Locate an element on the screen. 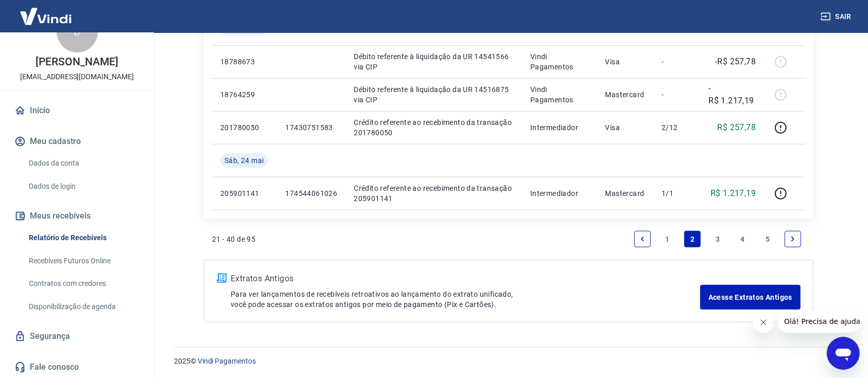 The width and height of the screenshot is (868, 378). a: Relatório de Recebíveis is located at coordinates (83, 238).